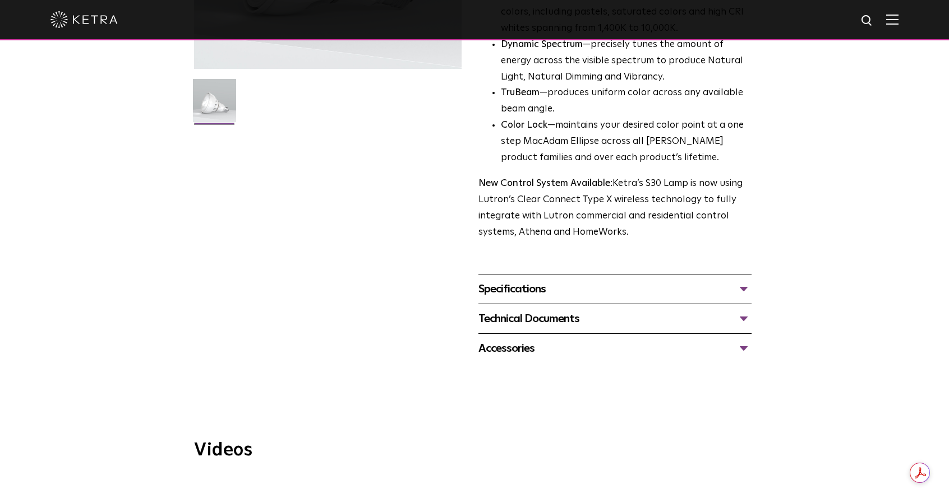 The height and width of the screenshot is (503, 949). I want to click on div: Specifications, so click(614, 289).